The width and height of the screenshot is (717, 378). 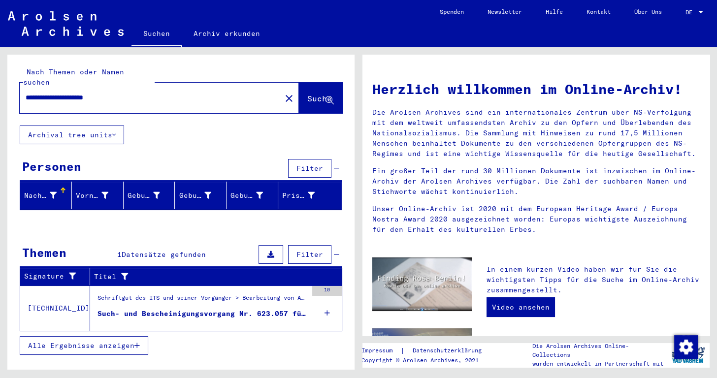 What do you see at coordinates (252, 196) in the screenshot?
I see `mat-header-cell: Geburtsdatum` at bounding box center [252, 196].